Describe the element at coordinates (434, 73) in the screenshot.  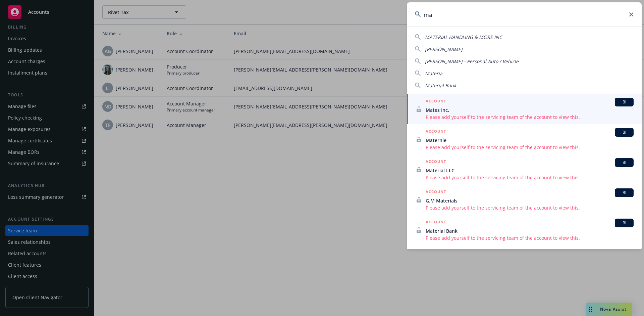
I see `span: Materia` at that location.